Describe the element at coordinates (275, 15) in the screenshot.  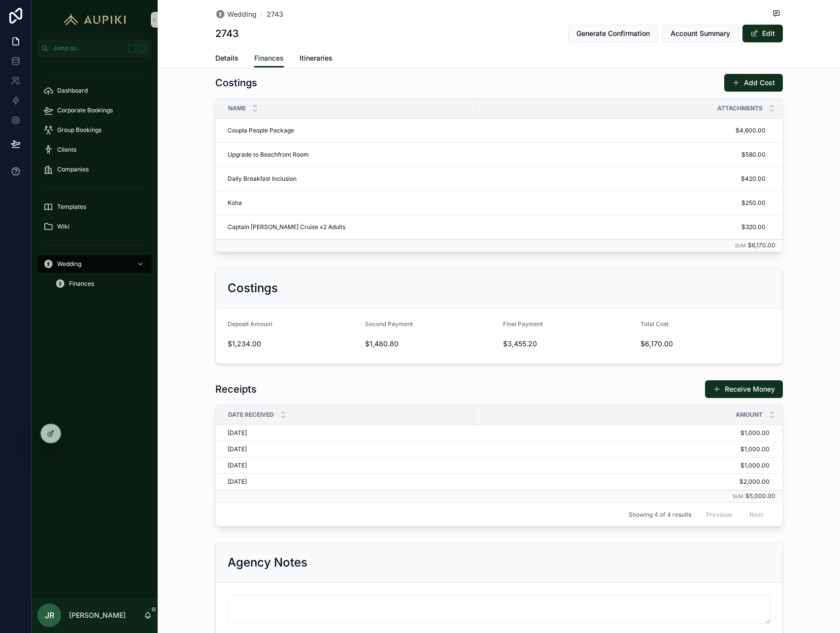
I see `span: 2743` at that location.